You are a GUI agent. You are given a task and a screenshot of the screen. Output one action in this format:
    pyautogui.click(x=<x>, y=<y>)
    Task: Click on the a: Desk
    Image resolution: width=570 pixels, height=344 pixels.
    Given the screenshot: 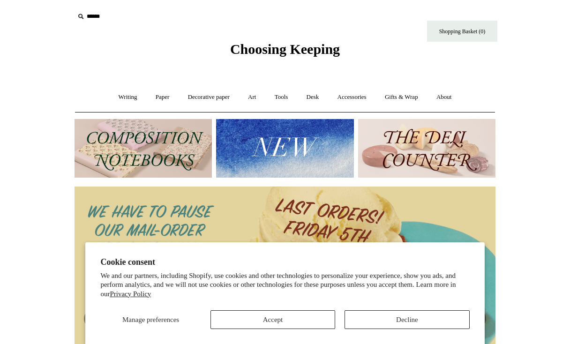 What is the action you would take?
    pyautogui.click(x=313, y=97)
    